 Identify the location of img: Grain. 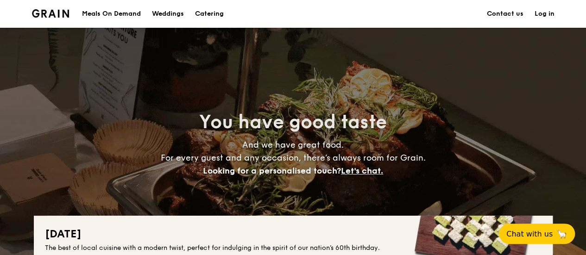
(50, 13).